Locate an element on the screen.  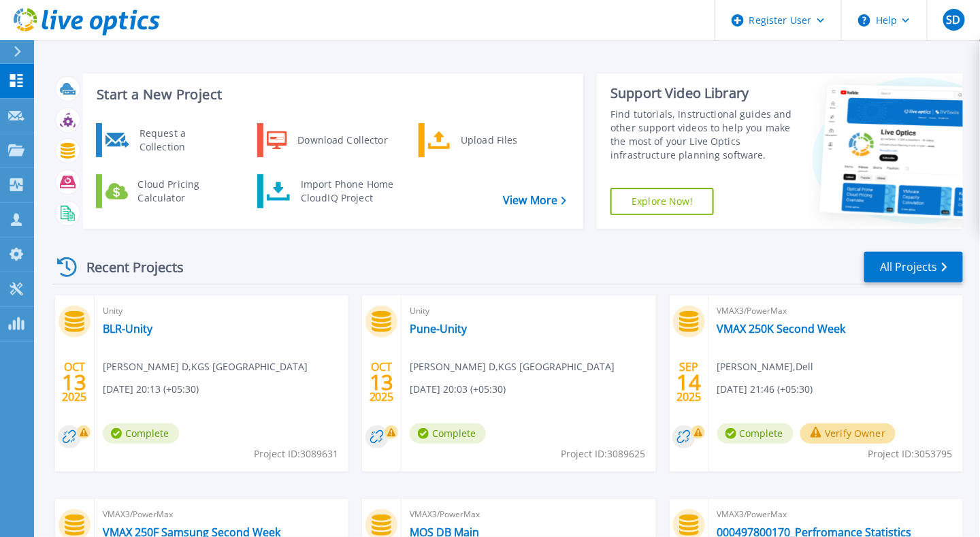
a: Request a Collection is located at coordinates (166, 140).